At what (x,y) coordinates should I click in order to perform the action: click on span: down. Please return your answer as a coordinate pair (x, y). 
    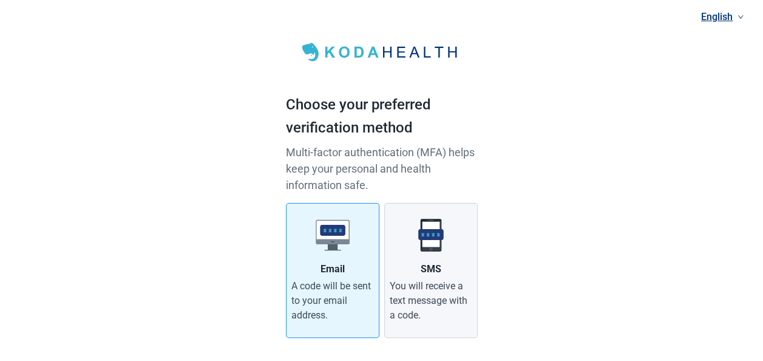
    Looking at the image, I should click on (741, 17).